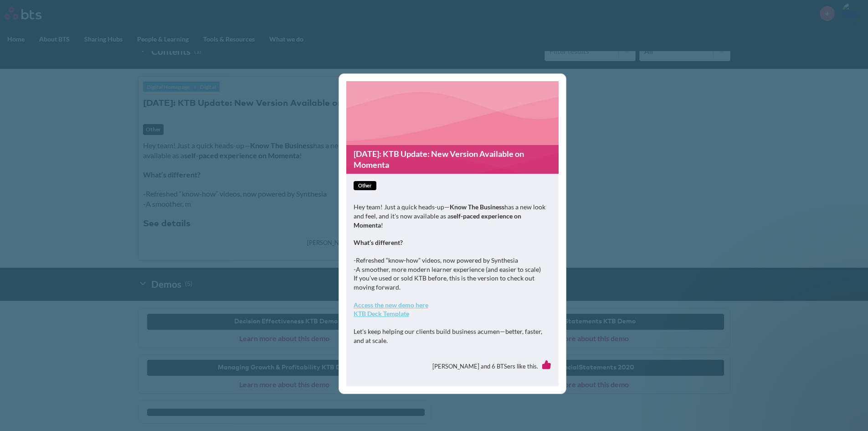 Image resolution: width=868 pixels, height=431 pixels. I want to click on strong: Know The Business, so click(477, 206).